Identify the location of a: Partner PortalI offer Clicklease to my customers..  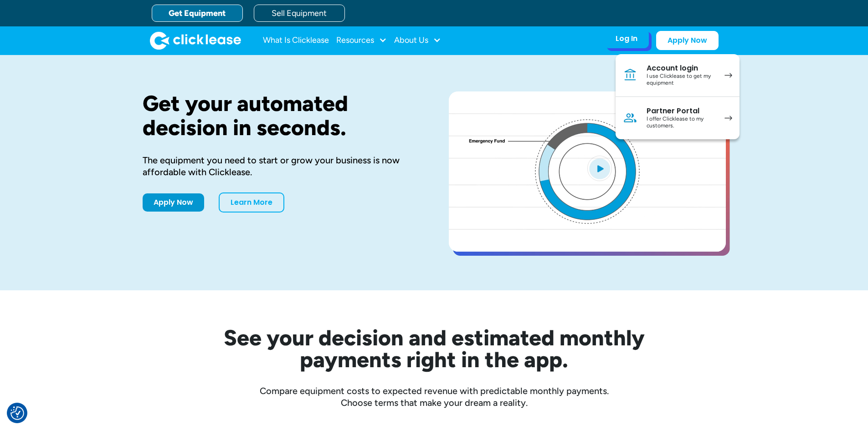
(678, 118).